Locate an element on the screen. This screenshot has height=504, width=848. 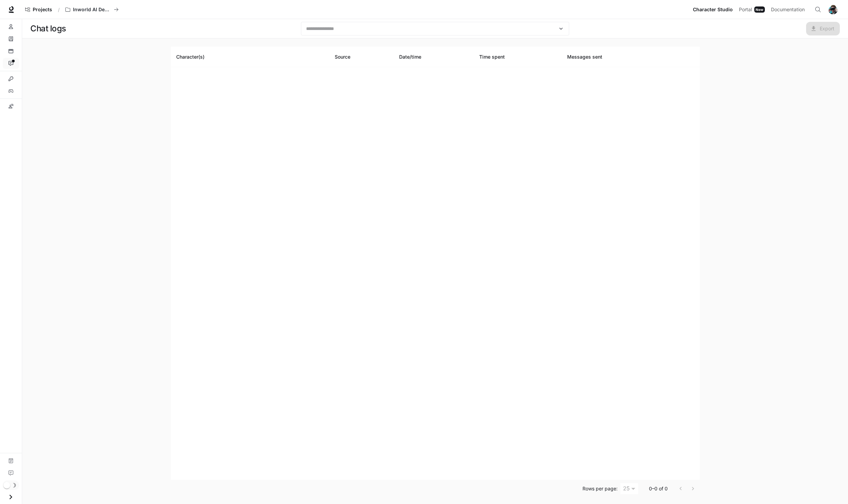
th: Character(s) is located at coordinates (250, 57).